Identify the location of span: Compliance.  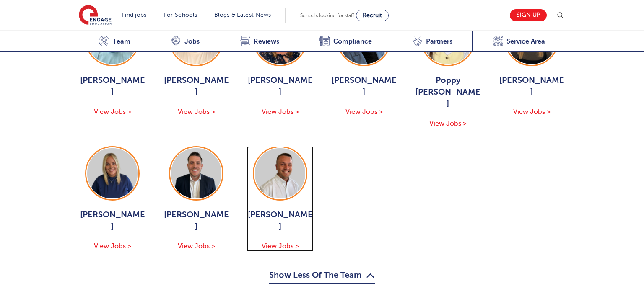
(353, 41).